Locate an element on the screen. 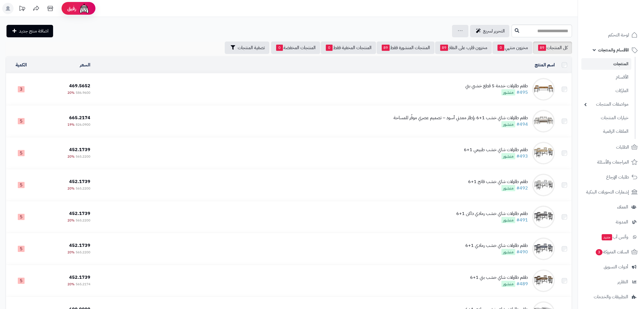  a: #493 is located at coordinates (522, 156).